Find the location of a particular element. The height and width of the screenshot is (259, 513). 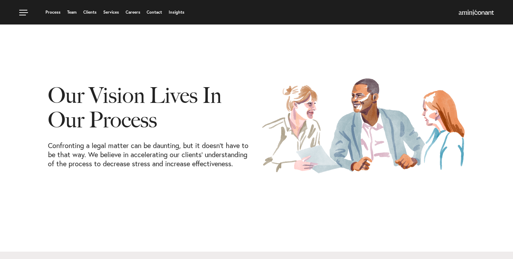

a: Process is located at coordinates (53, 12).